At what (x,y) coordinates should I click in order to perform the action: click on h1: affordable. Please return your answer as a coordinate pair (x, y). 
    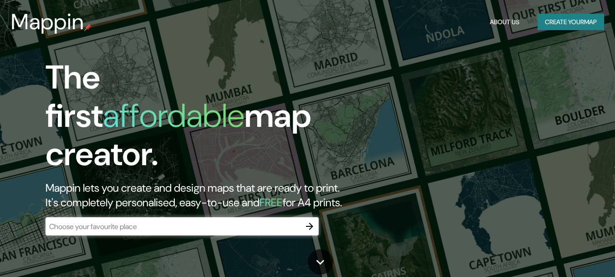
    Looking at the image, I should click on (174, 115).